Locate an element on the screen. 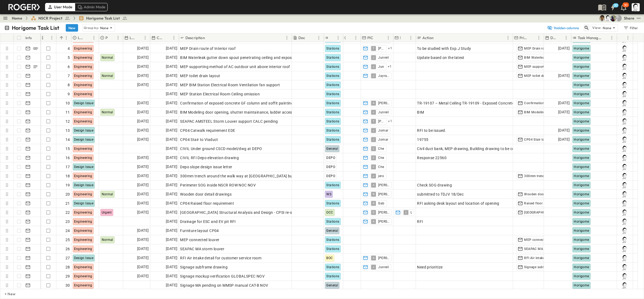 The width and height of the screenshot is (644, 299). span: C is located at coordinates (374, 157).